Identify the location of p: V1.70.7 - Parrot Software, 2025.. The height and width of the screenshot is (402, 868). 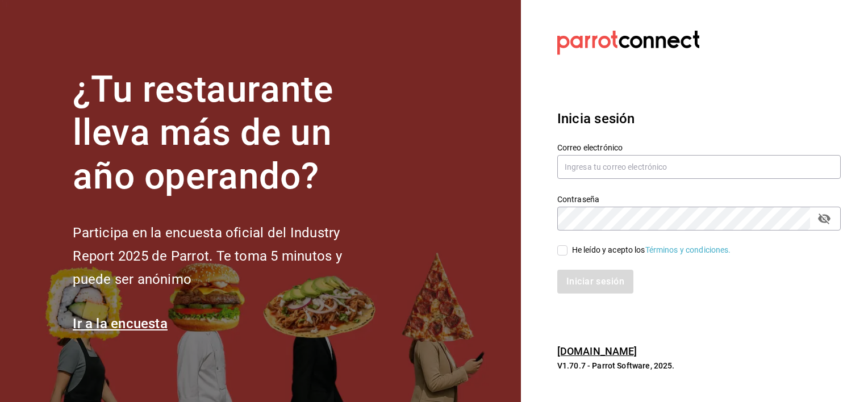
(698, 366).